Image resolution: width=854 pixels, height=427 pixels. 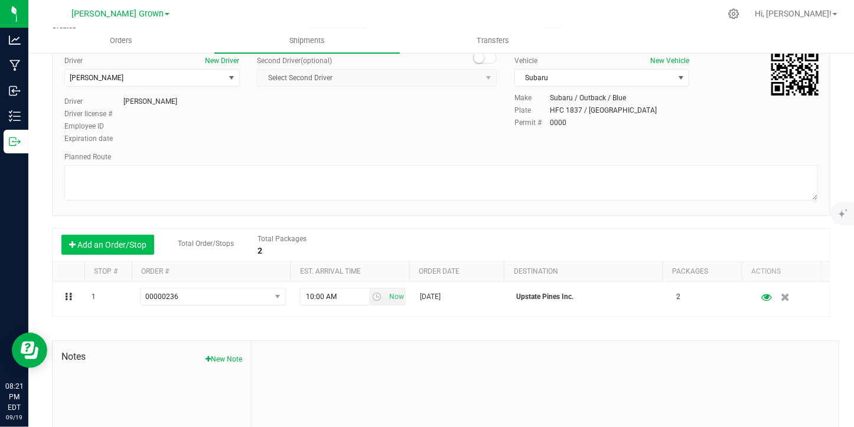 I want to click on inline-svg: Analytics, so click(x=15, y=40).